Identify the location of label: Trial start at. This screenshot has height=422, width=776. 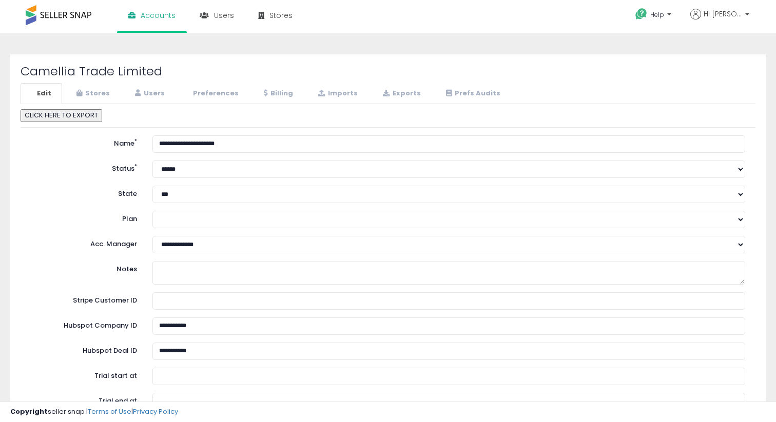
(84, 374).